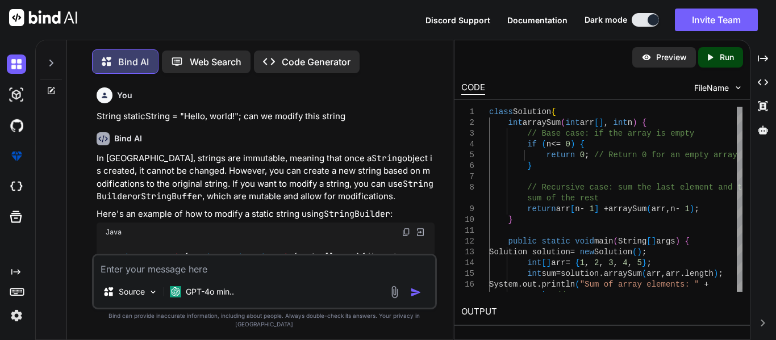  What do you see at coordinates (114, 232) in the screenshot?
I see `span: Java` at bounding box center [114, 232].